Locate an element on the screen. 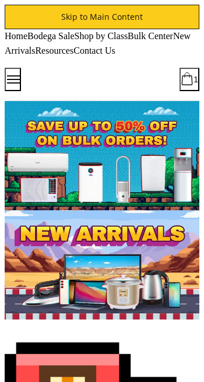  span: 1 is located at coordinates (196, 79).